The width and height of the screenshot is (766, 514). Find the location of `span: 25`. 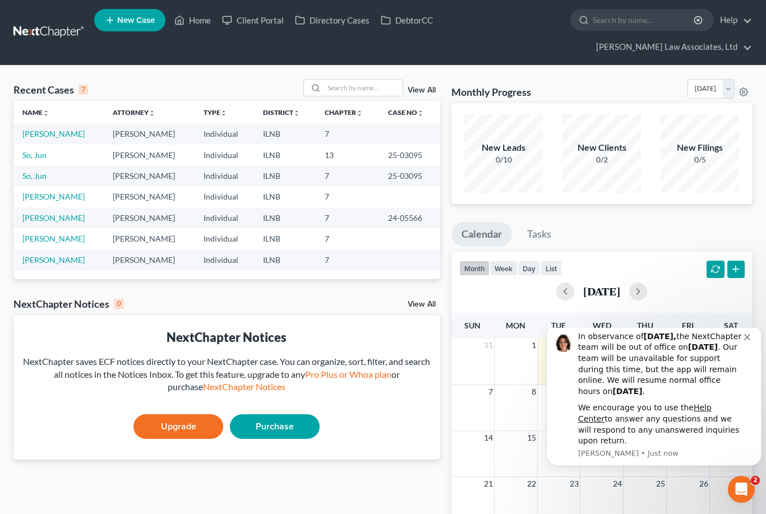

span: 25 is located at coordinates (661, 484).